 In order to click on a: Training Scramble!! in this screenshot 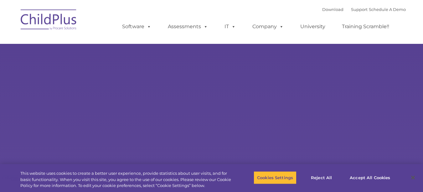, I will do `click(365, 27)`.